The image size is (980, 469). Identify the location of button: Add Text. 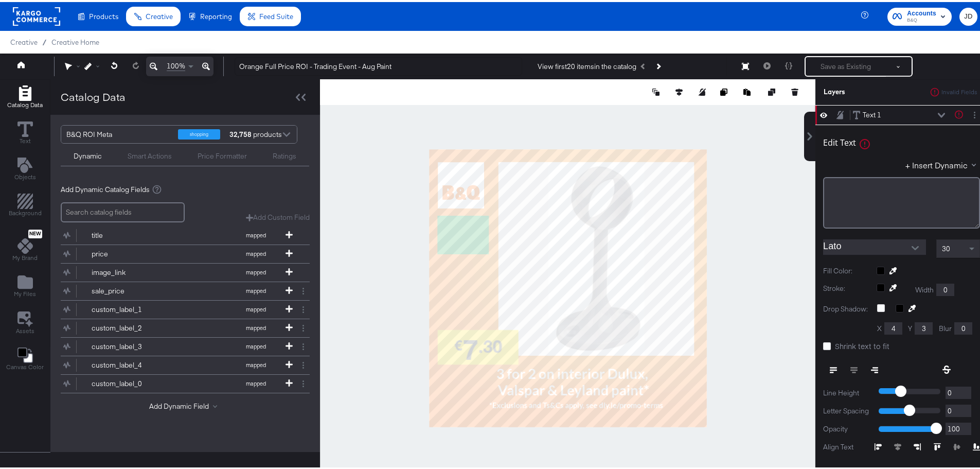
(25, 167).